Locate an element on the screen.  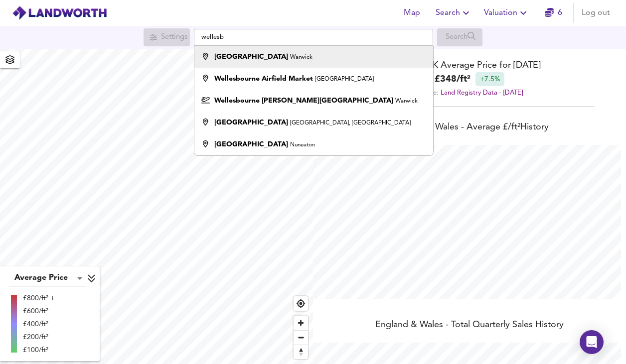
span: Valuation is located at coordinates (506, 13).